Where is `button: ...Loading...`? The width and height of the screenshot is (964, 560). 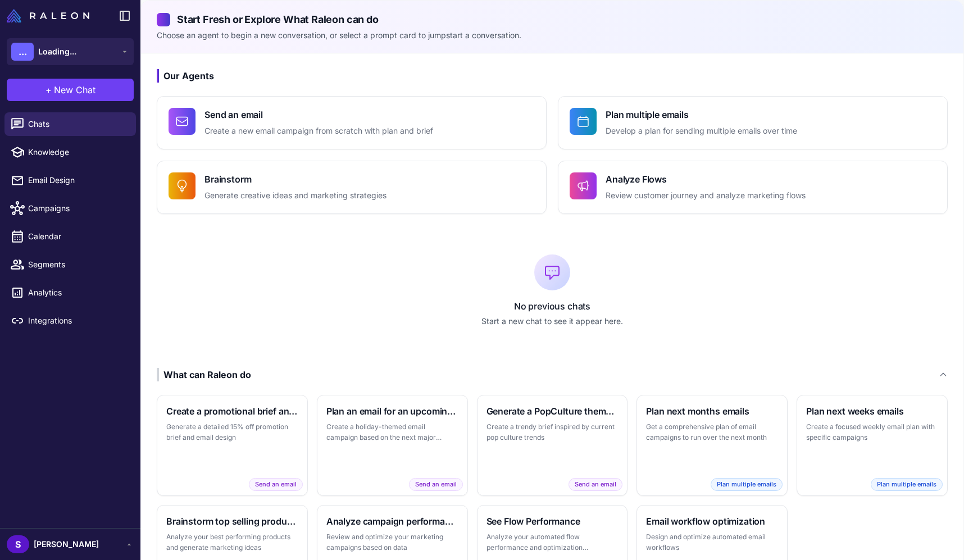
button: ...Loading... is located at coordinates (70, 51).